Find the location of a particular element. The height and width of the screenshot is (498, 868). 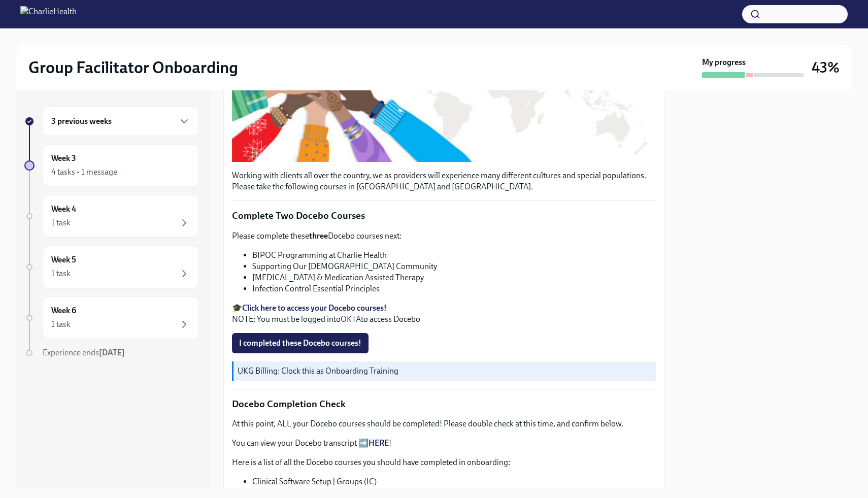

span: Experience ends is located at coordinates (83, 352).